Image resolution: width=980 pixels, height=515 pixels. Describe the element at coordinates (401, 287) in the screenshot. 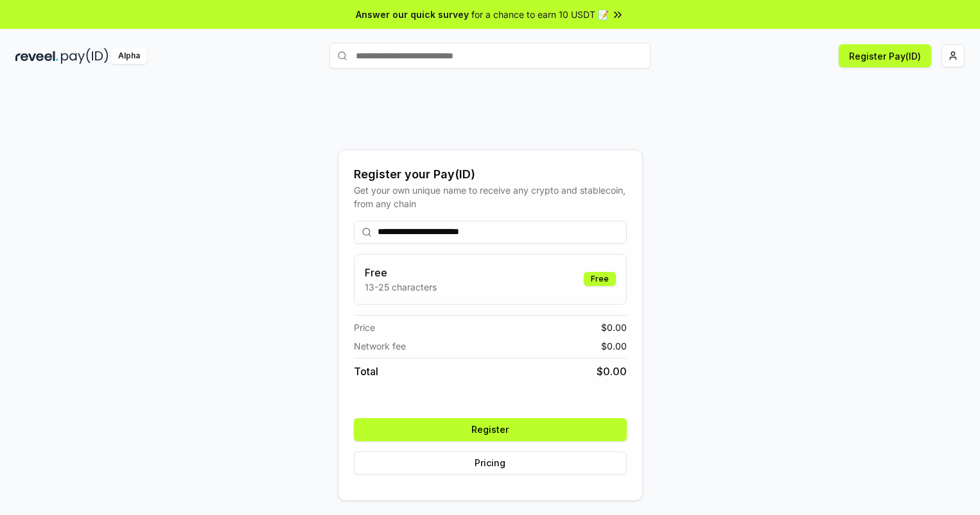

I see `p: 13-25 characters` at that location.